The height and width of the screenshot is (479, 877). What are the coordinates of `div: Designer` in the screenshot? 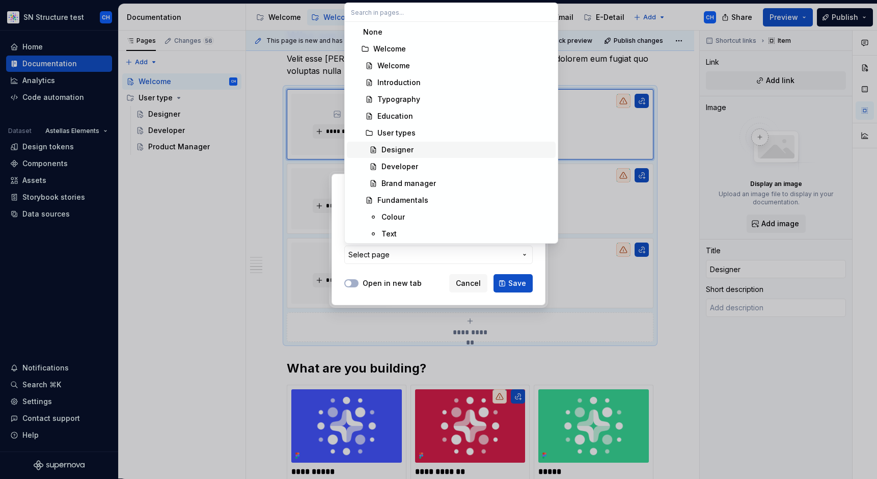 It's located at (397, 150).